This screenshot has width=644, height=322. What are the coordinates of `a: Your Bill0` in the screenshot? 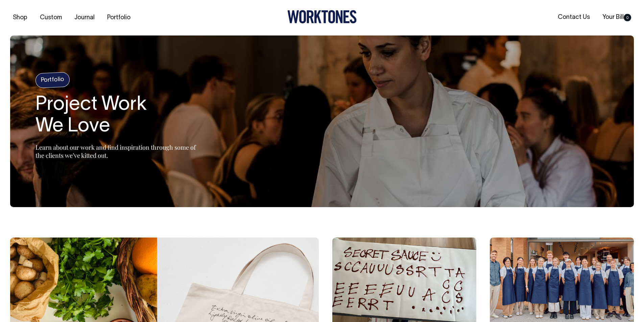 It's located at (617, 17).